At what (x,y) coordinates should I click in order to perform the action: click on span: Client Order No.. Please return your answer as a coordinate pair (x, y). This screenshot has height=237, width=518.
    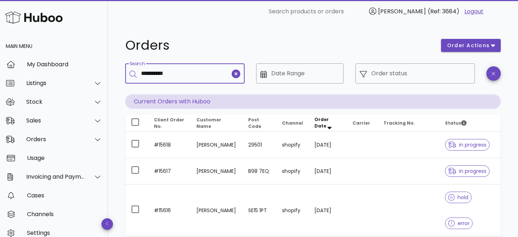
    Looking at the image, I should click on (169, 123).